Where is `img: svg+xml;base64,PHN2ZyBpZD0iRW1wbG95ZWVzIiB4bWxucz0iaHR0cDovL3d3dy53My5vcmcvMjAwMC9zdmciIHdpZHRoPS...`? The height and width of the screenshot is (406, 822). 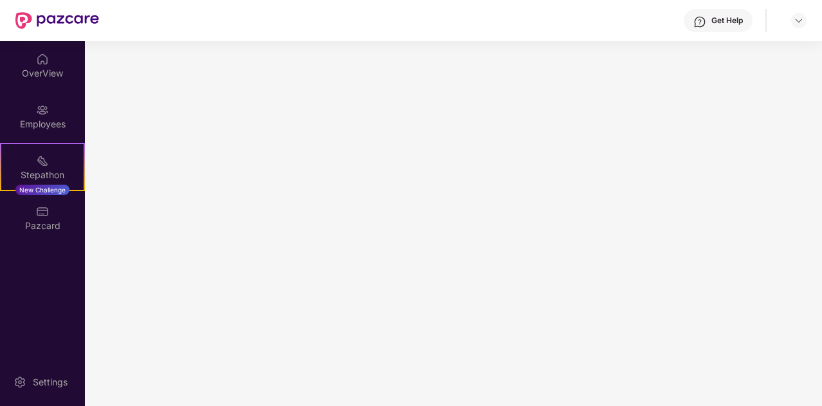 img: svg+xml;base64,PHN2ZyBpZD0iRW1wbG95ZWVzIiB4bWxucz0iaHR0cDovL3d3dy53My5vcmcvMjAwMC9zdmciIHdpZHRoPS... is located at coordinates (42, 110).